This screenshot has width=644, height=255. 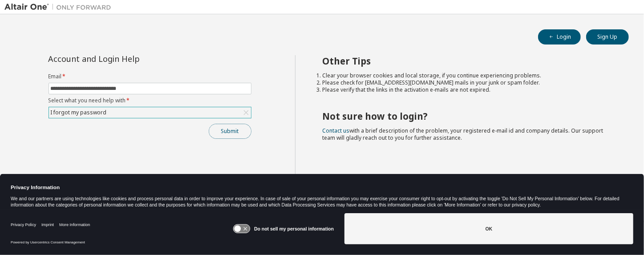 I want to click on li: Clear your browser cookies and local storage, if you continue experiencing problems., so click(x=467, y=76).